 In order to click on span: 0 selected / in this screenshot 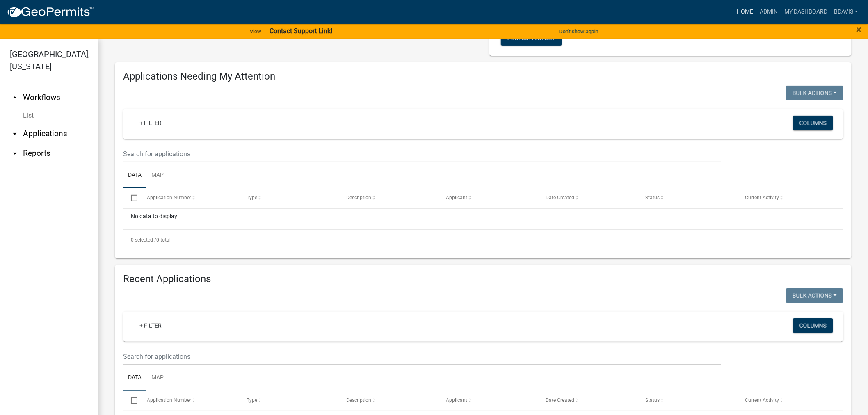, I will do `click(143, 240)`.